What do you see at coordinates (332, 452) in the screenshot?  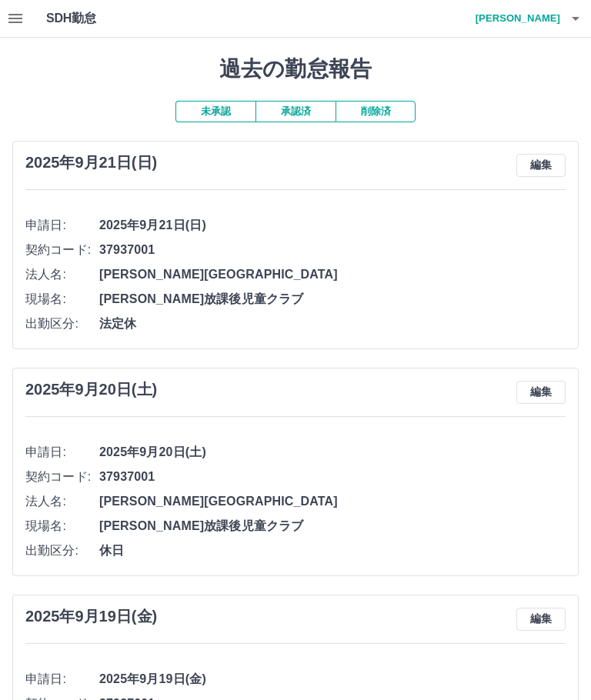 I see `span: 2025年9月20日(土)` at bounding box center [332, 452].